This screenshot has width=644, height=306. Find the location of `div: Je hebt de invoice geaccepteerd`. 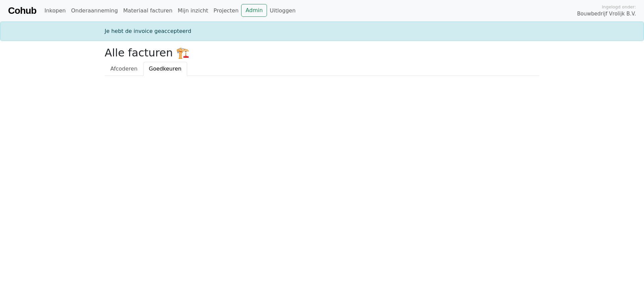

div: Je hebt de invoice geaccepteerd is located at coordinates (322, 31).